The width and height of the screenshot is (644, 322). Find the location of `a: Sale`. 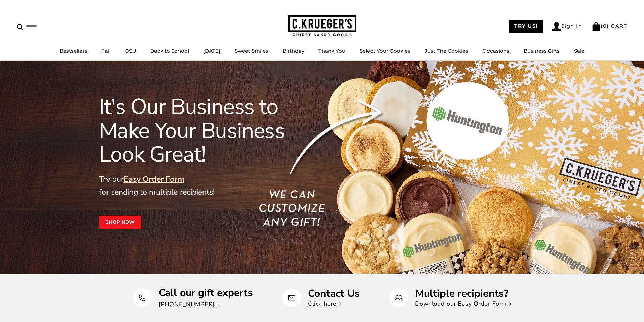

a: Sale is located at coordinates (579, 51).